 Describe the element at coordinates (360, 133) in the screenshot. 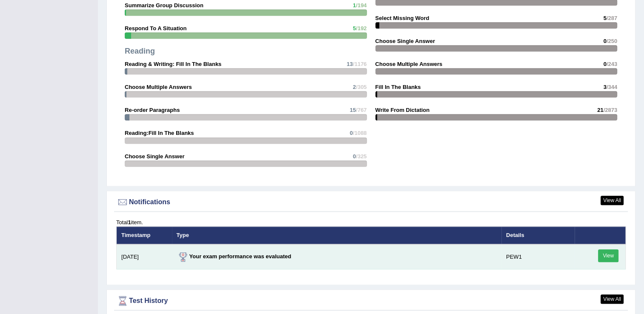

I see `span: /1088` at that location.